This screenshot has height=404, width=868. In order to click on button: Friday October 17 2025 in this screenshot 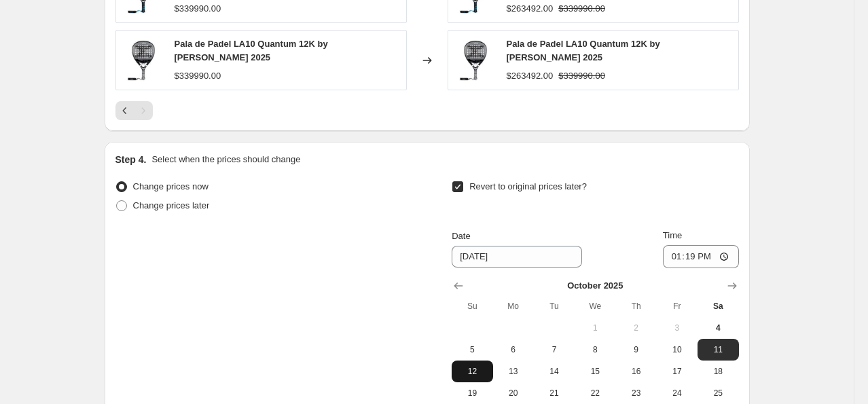, I will do `click(677, 371)`.